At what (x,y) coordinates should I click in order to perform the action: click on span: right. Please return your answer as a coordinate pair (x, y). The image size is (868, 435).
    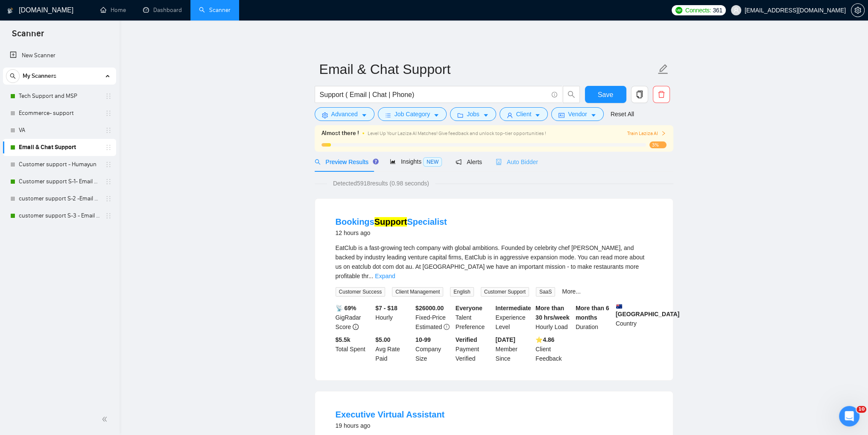
    Looking at the image, I should click on (664, 133).